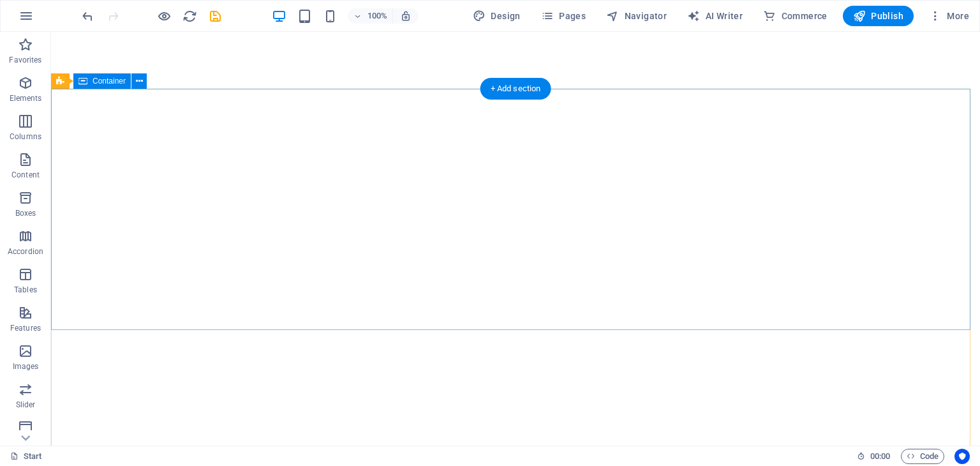 The height and width of the screenshot is (466, 980). Describe the element at coordinates (189, 16) in the screenshot. I see `i: Reload page` at that location.